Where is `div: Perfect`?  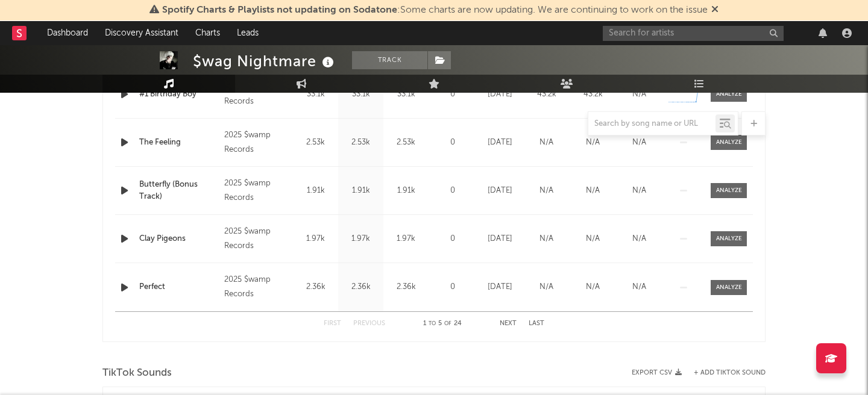 div: Perfect is located at coordinates (179, 287).